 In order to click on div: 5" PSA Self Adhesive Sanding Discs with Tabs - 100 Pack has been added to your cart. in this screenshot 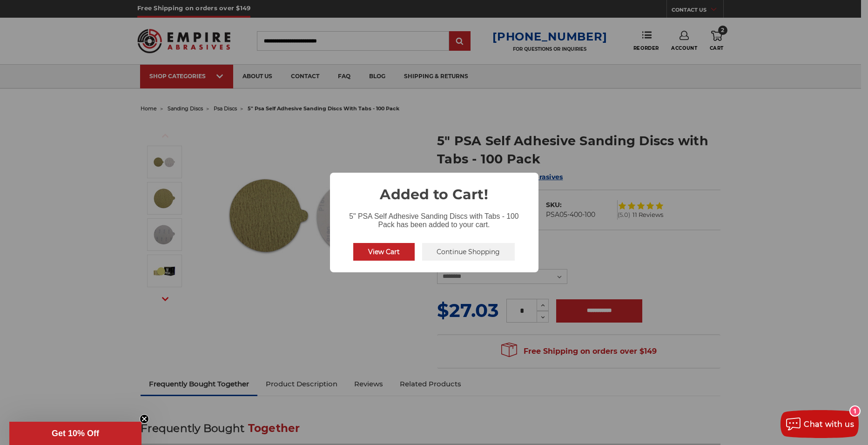, I will do `click(434, 218)`.